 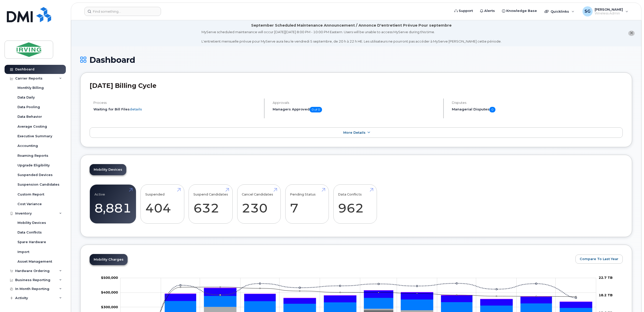 What do you see at coordinates (176, 102) in the screenshot?
I see `h4: Process` at bounding box center [176, 102].